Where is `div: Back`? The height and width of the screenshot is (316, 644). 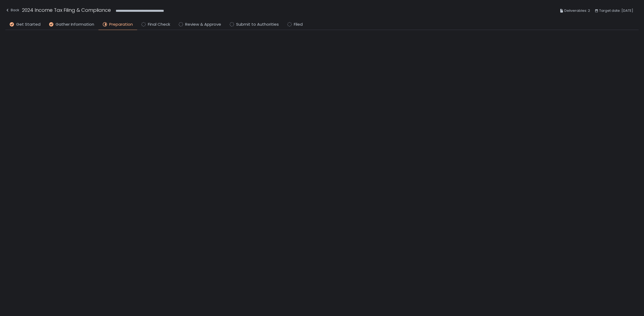
div: Back is located at coordinates (12, 10).